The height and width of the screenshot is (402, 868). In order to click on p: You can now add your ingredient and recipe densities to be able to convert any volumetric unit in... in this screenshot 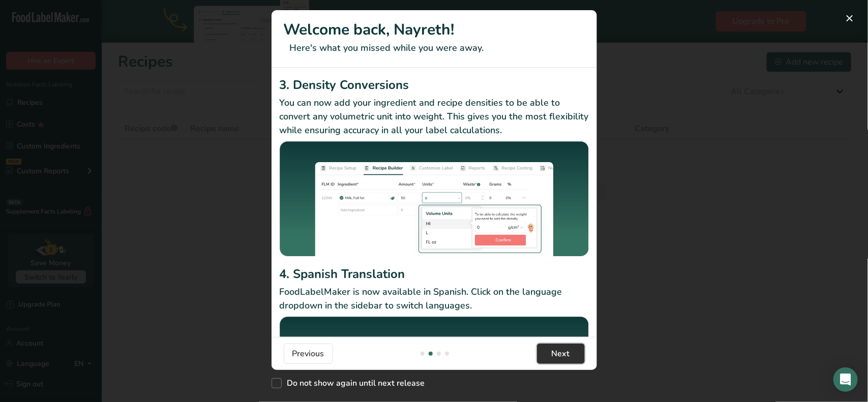, I will do `click(434, 116)`.